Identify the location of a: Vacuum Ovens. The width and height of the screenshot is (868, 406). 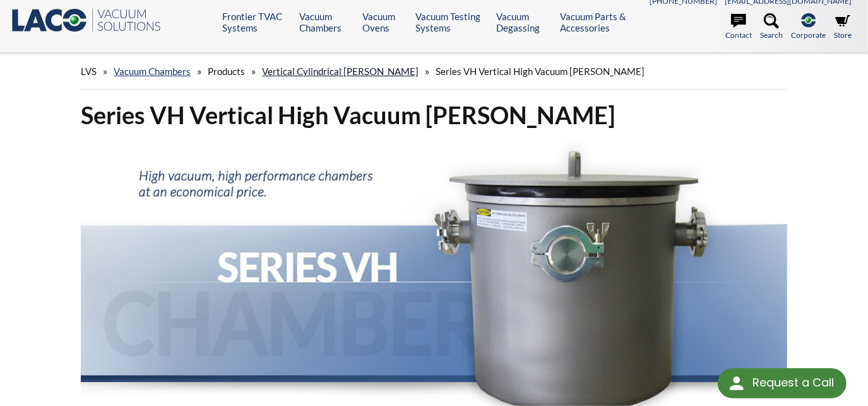
(384, 22).